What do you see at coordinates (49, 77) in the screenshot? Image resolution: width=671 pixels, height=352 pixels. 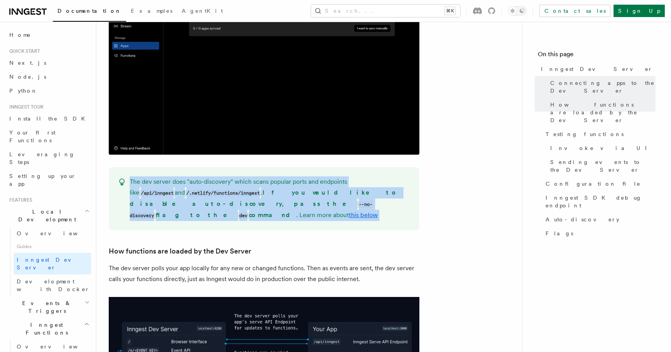 I see `a: Node.js` at bounding box center [49, 77].